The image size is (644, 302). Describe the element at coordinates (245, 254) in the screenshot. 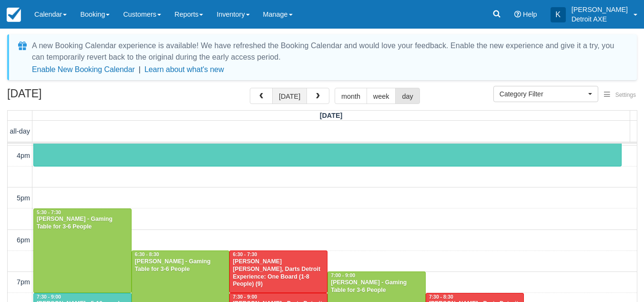

I see `span: 6:30 - 7:30` at that location.